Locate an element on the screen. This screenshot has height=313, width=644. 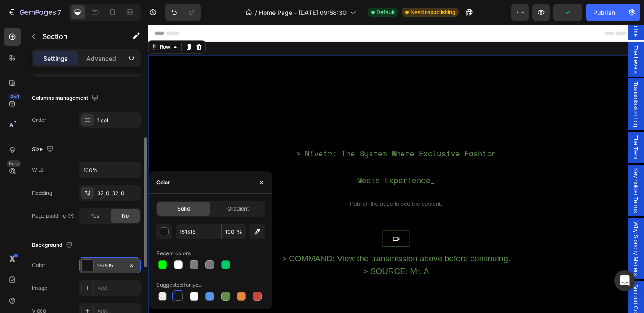
span: Yes is located at coordinates (95, 216).